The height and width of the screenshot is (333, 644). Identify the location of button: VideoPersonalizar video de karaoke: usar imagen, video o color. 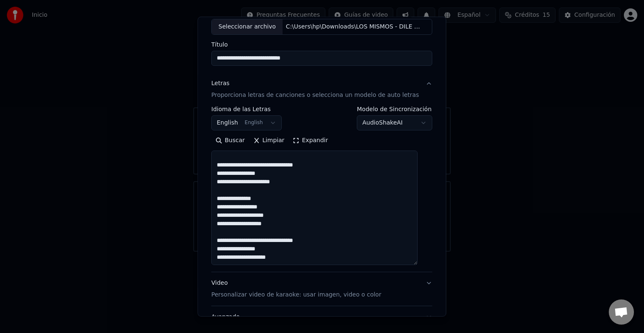
(322, 289).